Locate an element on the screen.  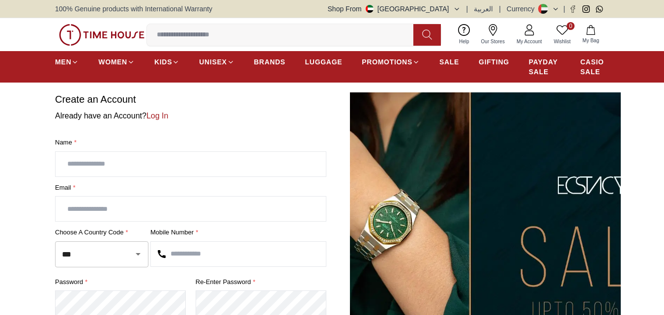
span: 0 is located at coordinates (571, 26).